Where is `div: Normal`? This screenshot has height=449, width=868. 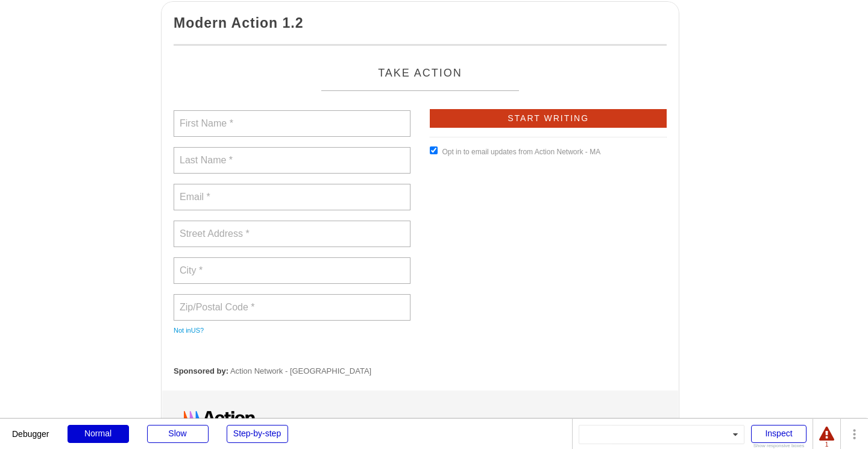
div: Normal is located at coordinates (98, 434).